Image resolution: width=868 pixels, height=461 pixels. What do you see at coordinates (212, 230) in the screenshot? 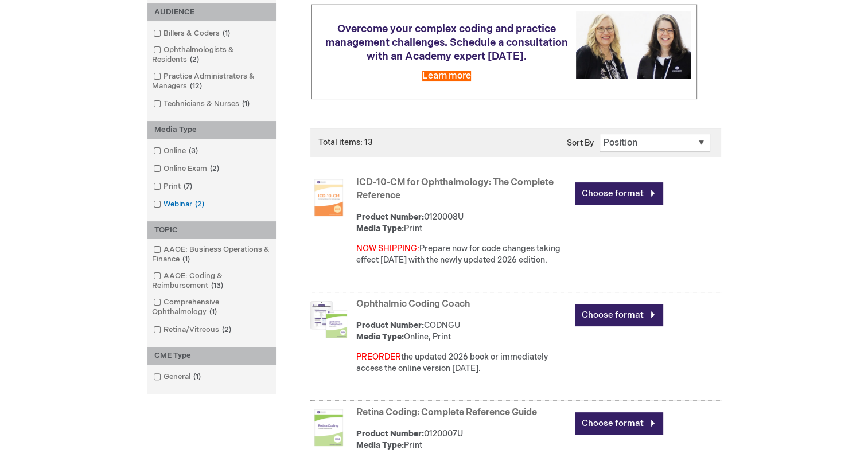
I see `div: TOPIC` at bounding box center [212, 230].